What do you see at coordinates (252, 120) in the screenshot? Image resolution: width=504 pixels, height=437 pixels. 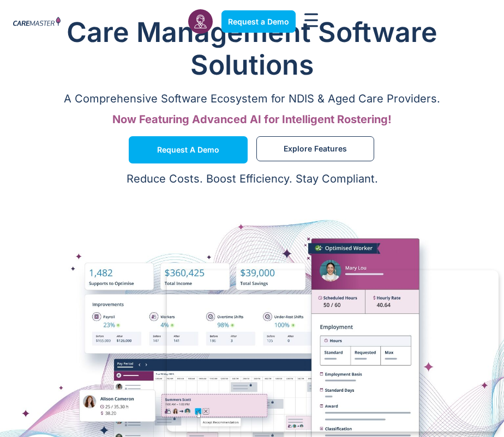 I see `span: Now Featuring Advanced AI for Intelligent Rostering!` at bounding box center [252, 120].